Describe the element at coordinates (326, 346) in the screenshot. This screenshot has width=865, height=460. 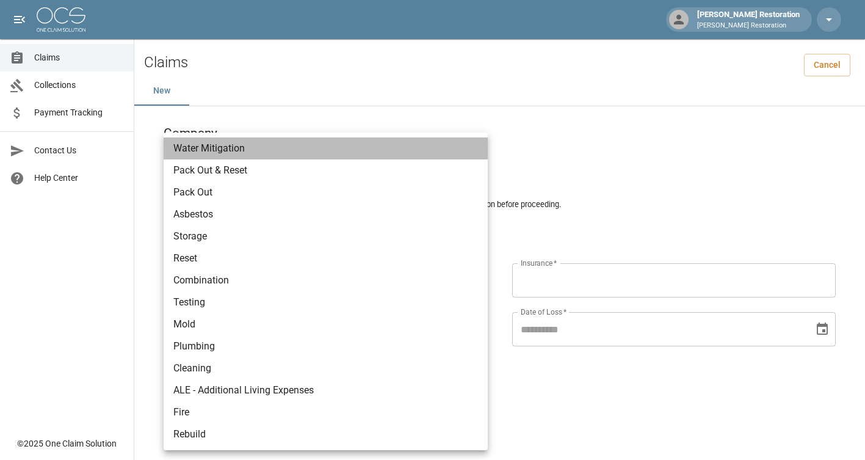
I see `li: Plumbing` at that location.